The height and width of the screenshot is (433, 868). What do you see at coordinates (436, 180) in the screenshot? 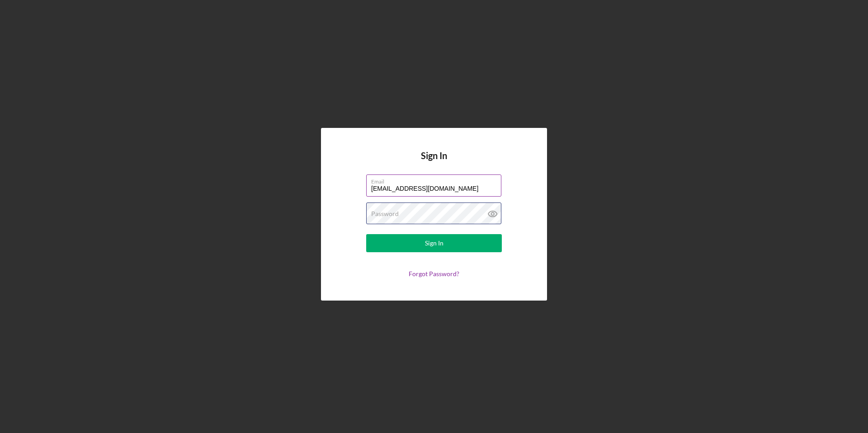
I see `label: Email` at bounding box center [436, 180].